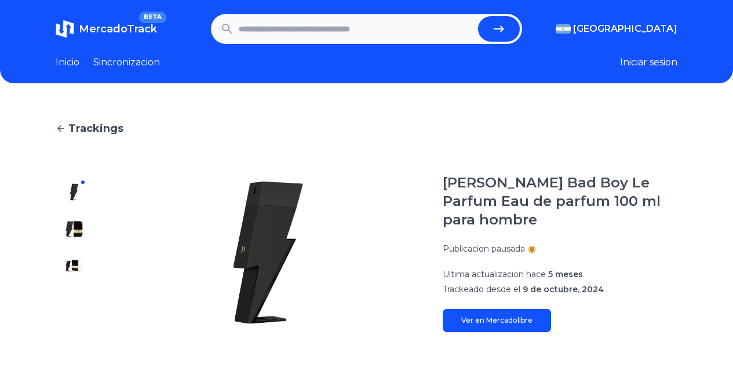 This screenshot has width=733, height=376. Describe the element at coordinates (152, 17) in the screenshot. I see `span: BETA` at that location.